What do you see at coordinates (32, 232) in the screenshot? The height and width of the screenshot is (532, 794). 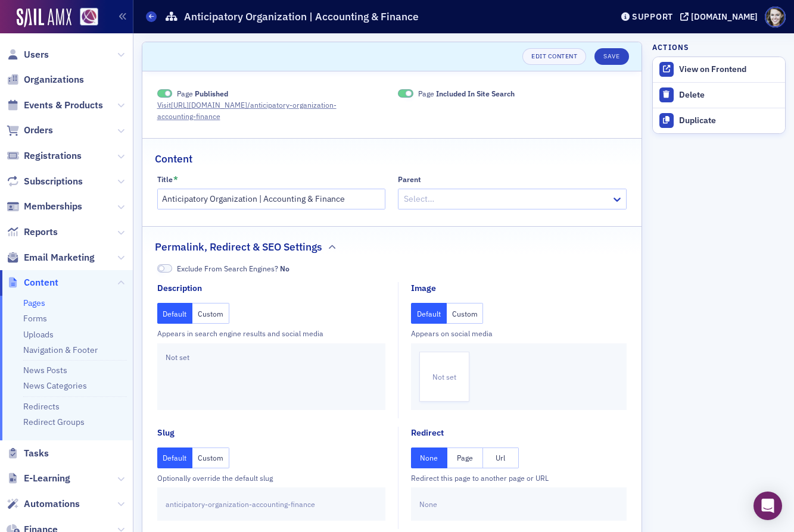 I see `a: Reports` at bounding box center [32, 232].